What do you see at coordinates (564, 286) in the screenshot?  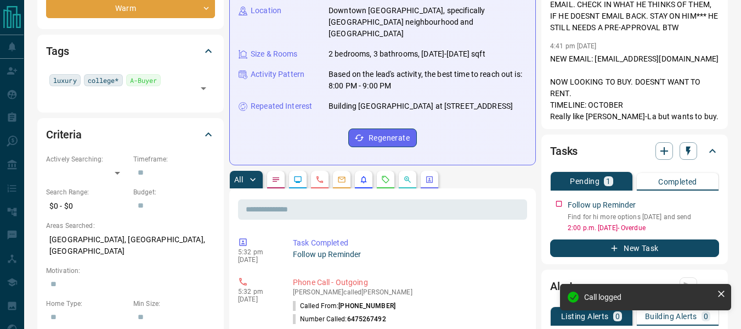 I see `h2: Alerts` at bounding box center [564, 286].